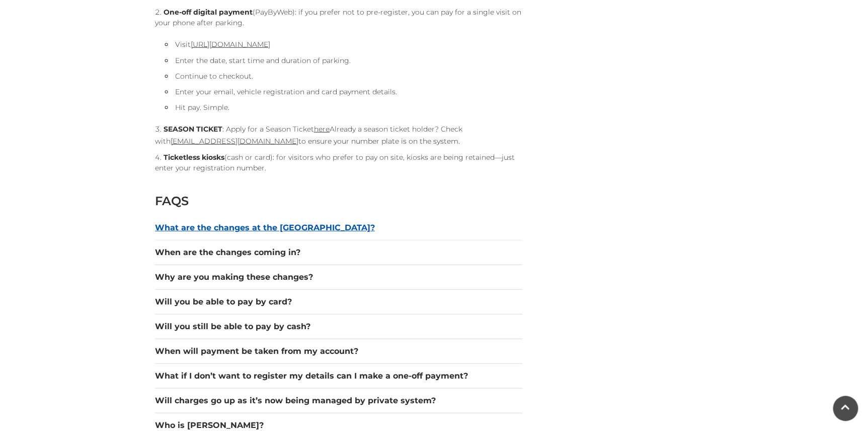  I want to click on span: to ensure your number plate is on the system., so click(379, 141).